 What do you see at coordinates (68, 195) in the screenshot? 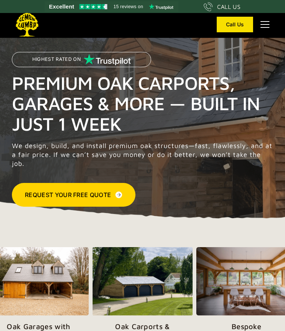
I see `div: Request Your Free Quote` at bounding box center [68, 195].